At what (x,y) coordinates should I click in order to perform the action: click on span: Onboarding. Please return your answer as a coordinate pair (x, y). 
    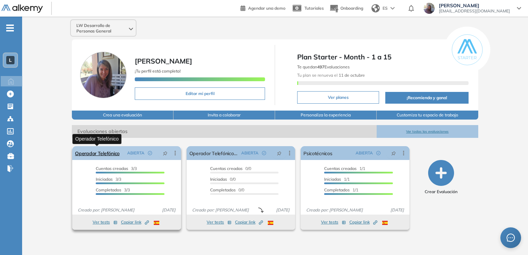
    Looking at the image, I should click on (352, 8).